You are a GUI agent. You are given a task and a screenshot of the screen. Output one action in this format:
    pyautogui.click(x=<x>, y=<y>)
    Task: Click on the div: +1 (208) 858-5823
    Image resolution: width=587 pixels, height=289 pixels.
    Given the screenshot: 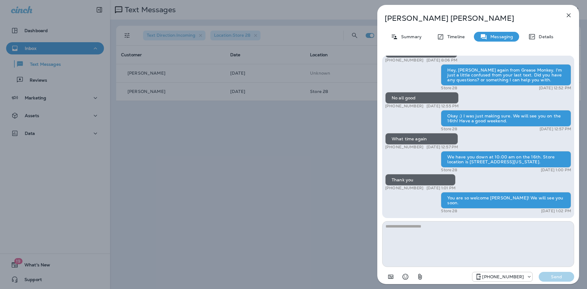 What is the action you would take?
    pyautogui.click(x=502, y=277)
    